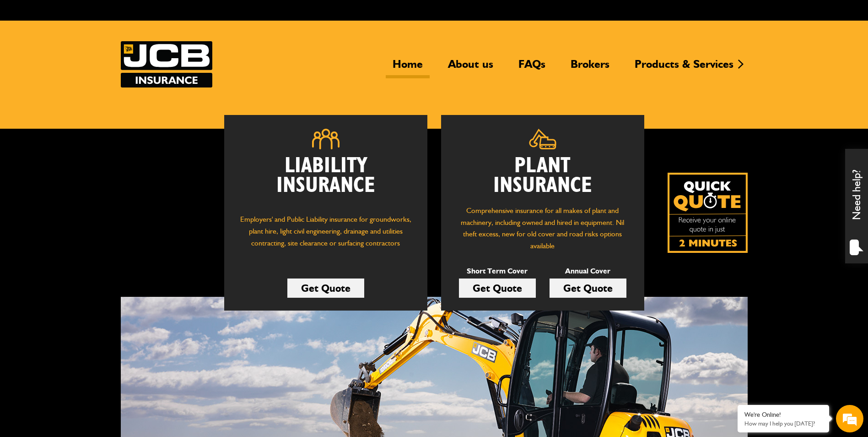 The image size is (868, 437). What do you see at coordinates (497, 271) in the screenshot?
I see `p: Short Term Cover` at bounding box center [497, 271].